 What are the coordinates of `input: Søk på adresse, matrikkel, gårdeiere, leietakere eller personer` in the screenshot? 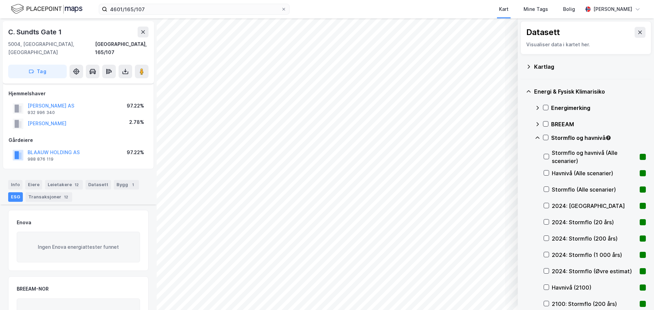 It's located at (194, 9).